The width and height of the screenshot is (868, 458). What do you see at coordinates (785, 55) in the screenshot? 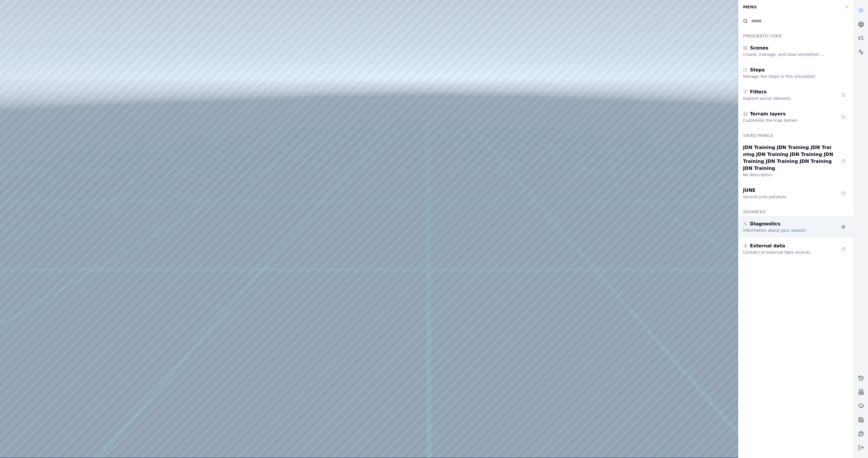
I see `div: Create, manage, and save simulation scenes` at bounding box center [785, 55].